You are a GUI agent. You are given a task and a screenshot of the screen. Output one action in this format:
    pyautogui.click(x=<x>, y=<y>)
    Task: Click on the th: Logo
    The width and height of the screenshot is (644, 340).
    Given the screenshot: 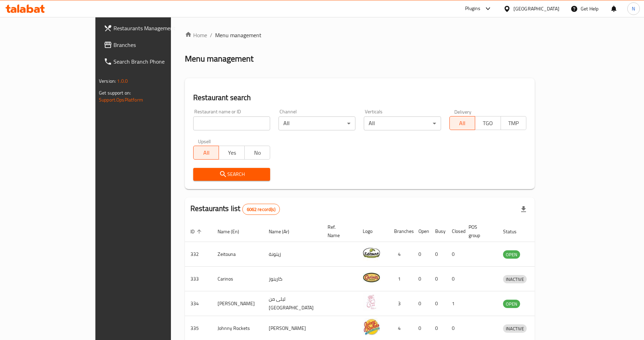 What is the action you would take?
    pyautogui.click(x=373, y=231)
    